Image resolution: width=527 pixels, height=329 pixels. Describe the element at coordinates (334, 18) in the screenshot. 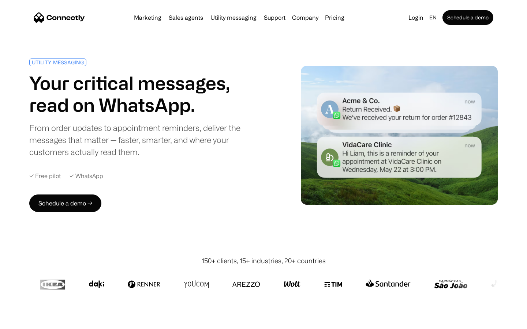

I see `a: Pricing` at that location.